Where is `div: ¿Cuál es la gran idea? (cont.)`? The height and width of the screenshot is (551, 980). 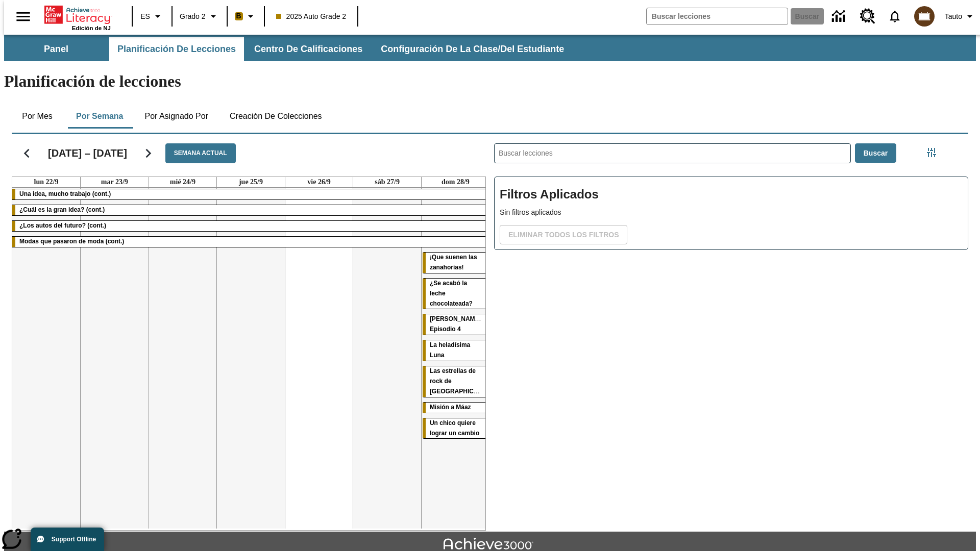 div: ¿Cuál es la gran idea? (cont.) is located at coordinates (250, 210).